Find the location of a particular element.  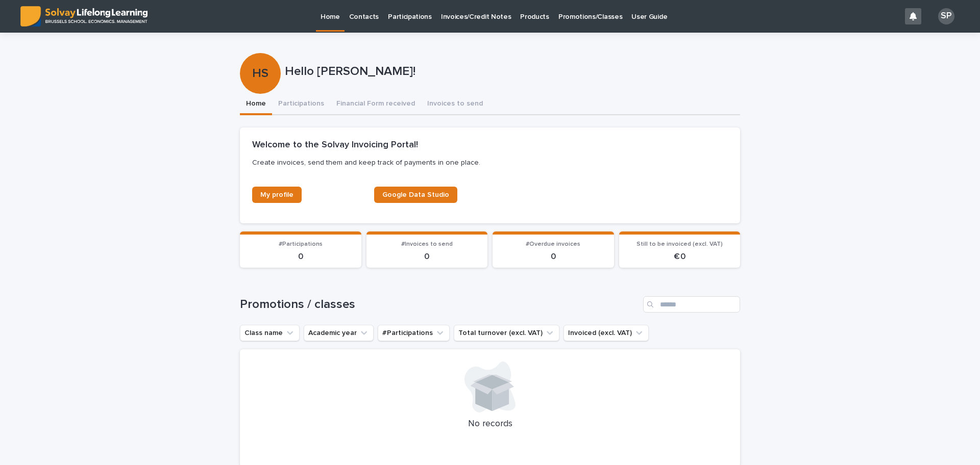

span: #Invoices to send is located at coordinates (427, 245).